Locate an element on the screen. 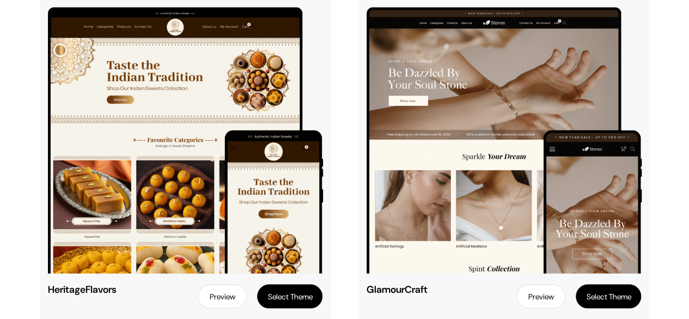 This screenshot has height=319, width=689. span: HeritageFlavors is located at coordinates (88, 289).